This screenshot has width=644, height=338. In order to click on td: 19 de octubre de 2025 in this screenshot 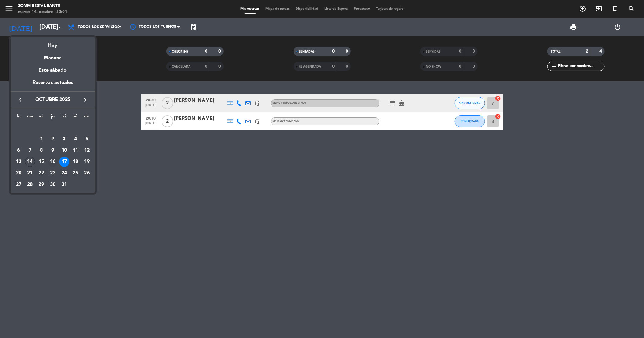, I will do `click(87, 162)`.